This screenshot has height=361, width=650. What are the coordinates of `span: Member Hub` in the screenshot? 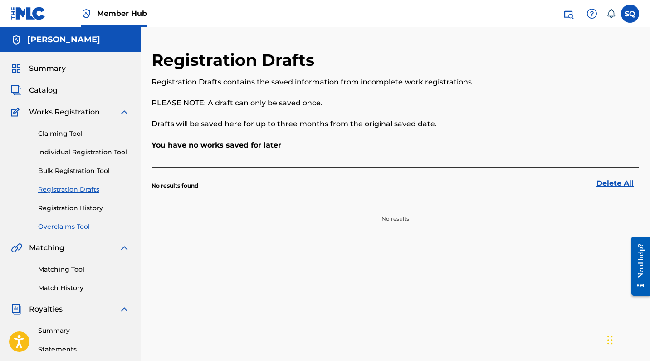 It's located at (122, 13).